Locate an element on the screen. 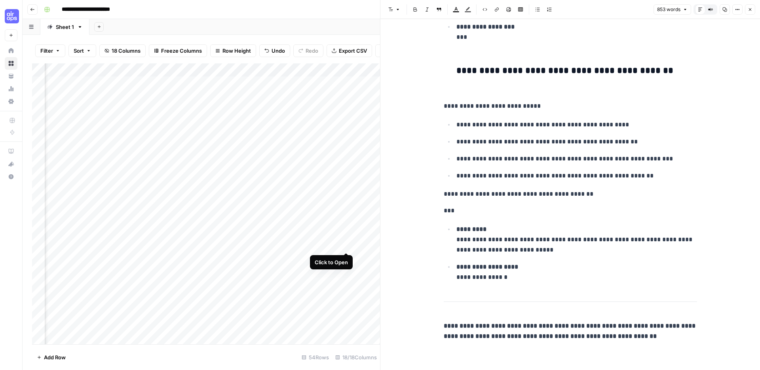 This screenshot has width=760, height=370. button: 853 words is located at coordinates (672, 10).